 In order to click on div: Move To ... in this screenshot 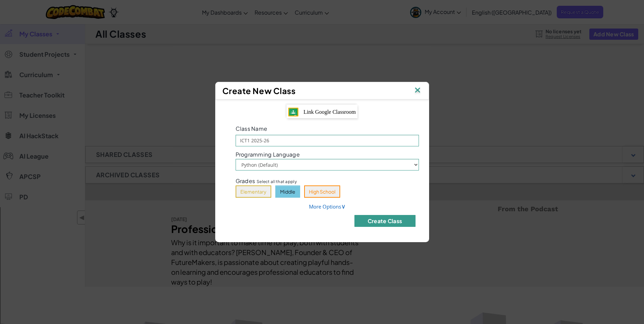, I will do `click(322, 49)`.